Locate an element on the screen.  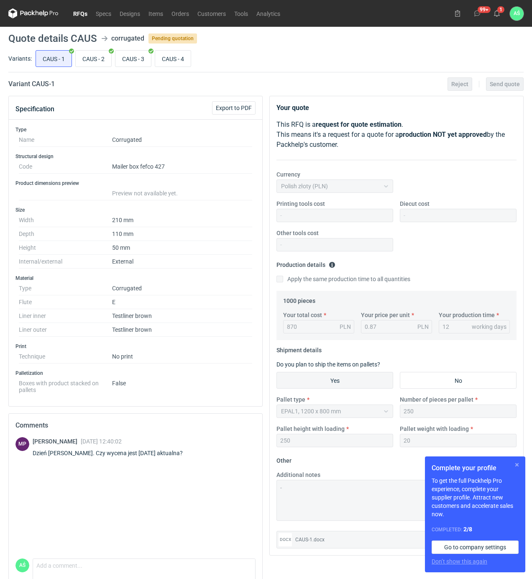
dt: Height is located at coordinates (65, 248).